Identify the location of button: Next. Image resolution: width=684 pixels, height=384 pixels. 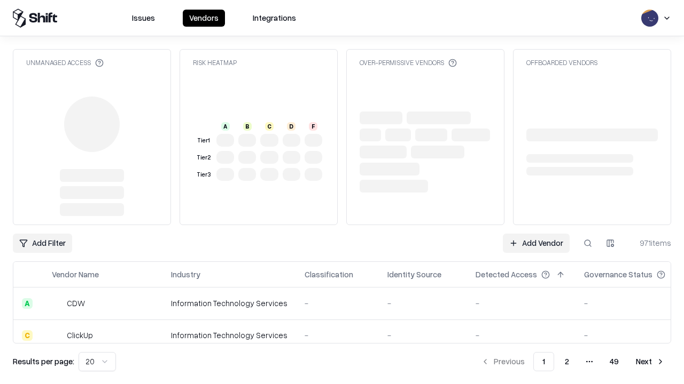
(650, 362).